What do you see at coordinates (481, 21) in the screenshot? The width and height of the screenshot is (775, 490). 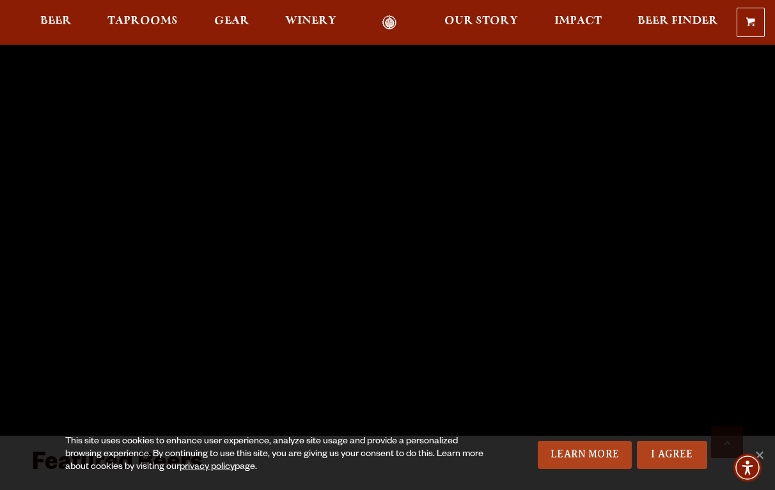 I see `span: Our Story` at bounding box center [481, 21].